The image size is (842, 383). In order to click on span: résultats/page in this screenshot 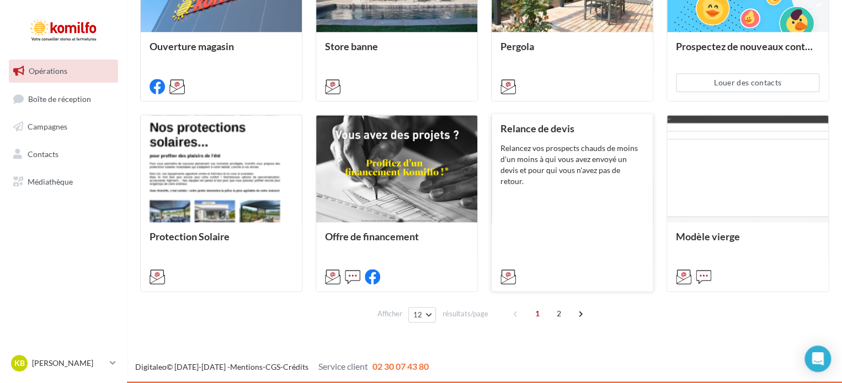, I will do `click(465, 314)`.